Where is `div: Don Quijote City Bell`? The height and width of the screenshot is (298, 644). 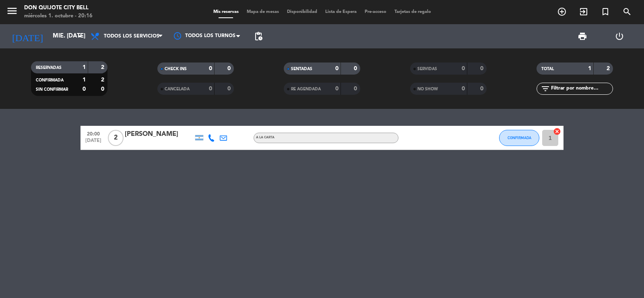 div: Don Quijote City Bell is located at coordinates (59, 8).